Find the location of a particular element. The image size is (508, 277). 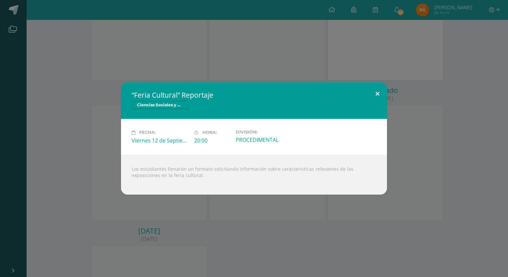

div: Viernes 12 de Septiembre is located at coordinates (160, 141).